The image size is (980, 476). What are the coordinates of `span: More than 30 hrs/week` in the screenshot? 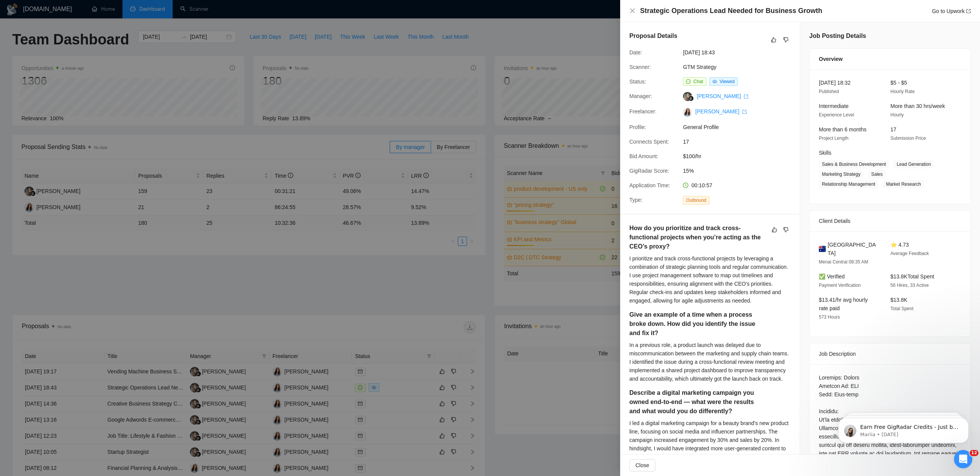 It's located at (918, 106).